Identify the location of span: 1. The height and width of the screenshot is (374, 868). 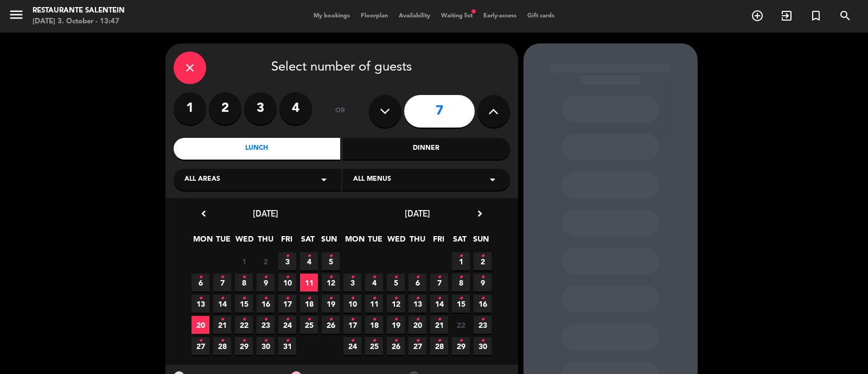
(461, 261).